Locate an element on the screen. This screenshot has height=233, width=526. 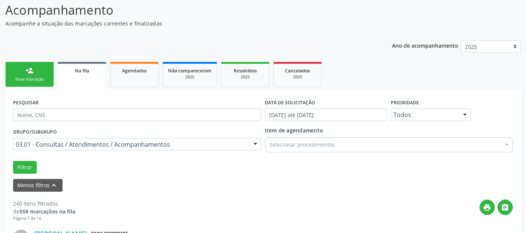
button: Filtrar is located at coordinates (25, 167).